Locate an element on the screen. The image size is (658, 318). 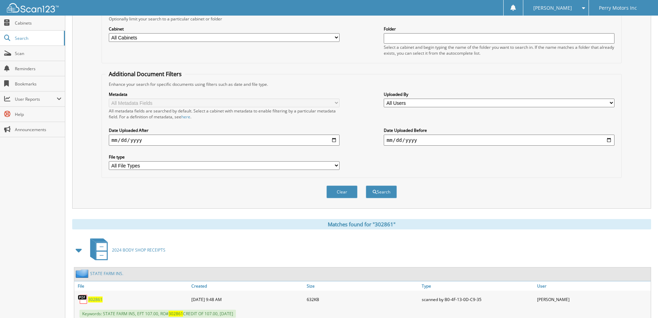
img: PDF.png is located at coordinates (83, 299).